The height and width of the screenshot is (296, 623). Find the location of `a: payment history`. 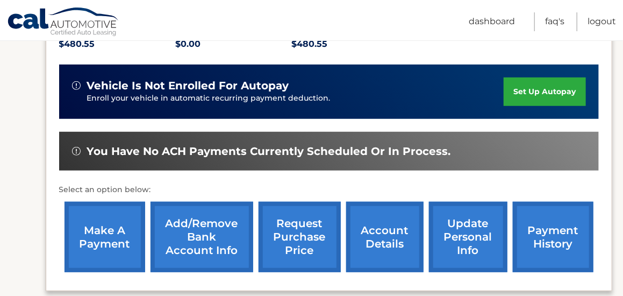

a: payment history is located at coordinates (553, 237).